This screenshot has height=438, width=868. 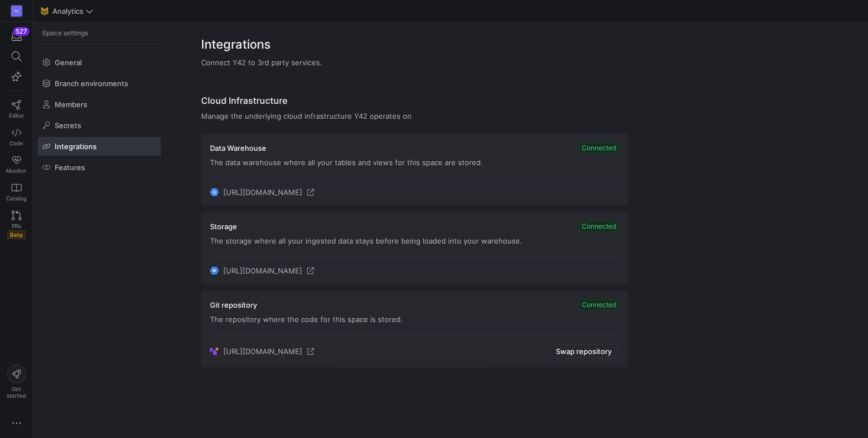 What do you see at coordinates (99, 168) in the screenshot?
I see `a: Features` at bounding box center [99, 168].